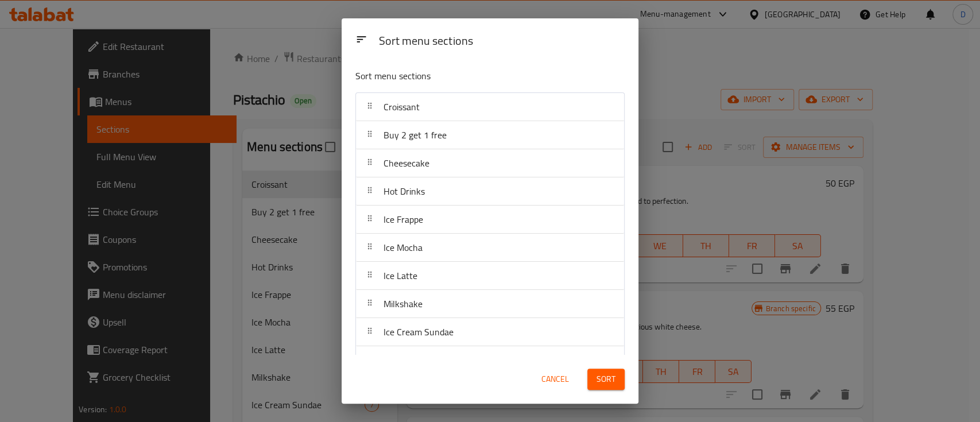 This screenshot has height=422, width=980. What do you see at coordinates (490, 332) in the screenshot?
I see `div: Ice Cream Sundae` at bounding box center [490, 332].